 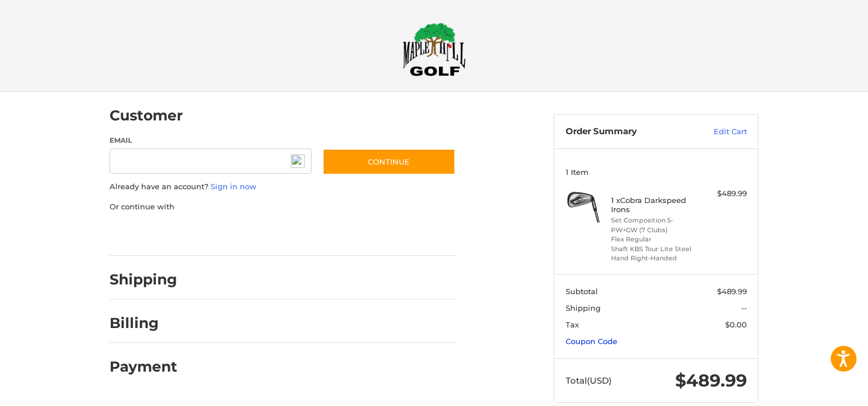 What do you see at coordinates (582, 291) in the screenshot?
I see `span: Subtotal` at bounding box center [582, 291].